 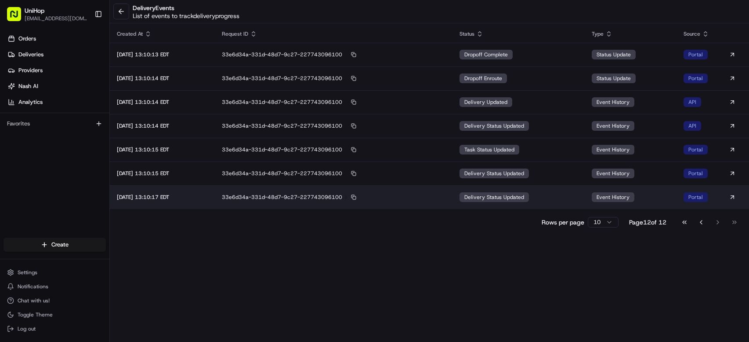 I want to click on div: Created At, so click(x=162, y=34).